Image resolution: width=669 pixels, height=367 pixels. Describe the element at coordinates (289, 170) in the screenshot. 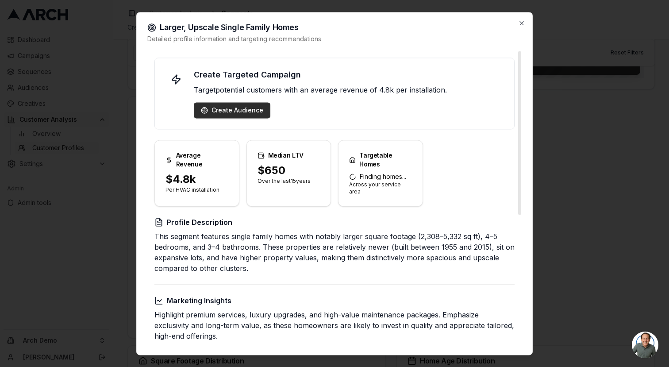

I see `div: $650` at that location.